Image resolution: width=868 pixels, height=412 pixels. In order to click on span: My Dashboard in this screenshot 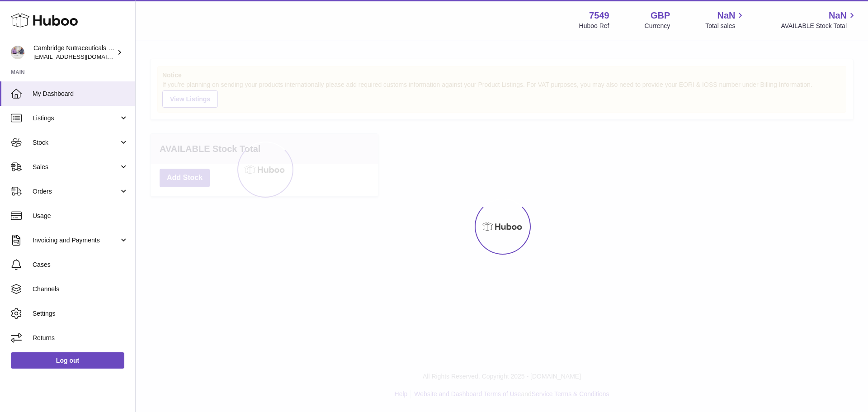, I will do `click(80, 93)`.